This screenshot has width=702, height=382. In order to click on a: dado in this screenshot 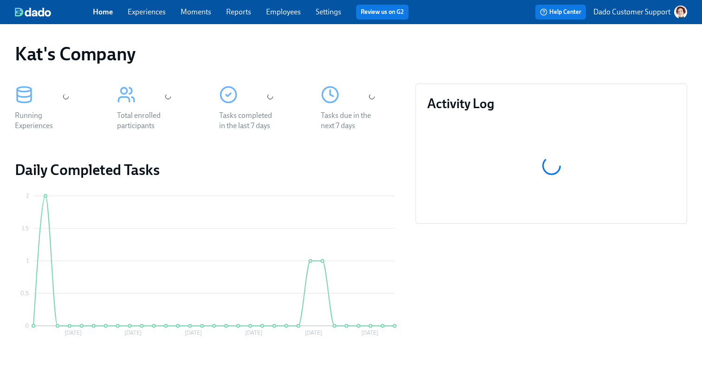, I will do `click(54, 12)`.